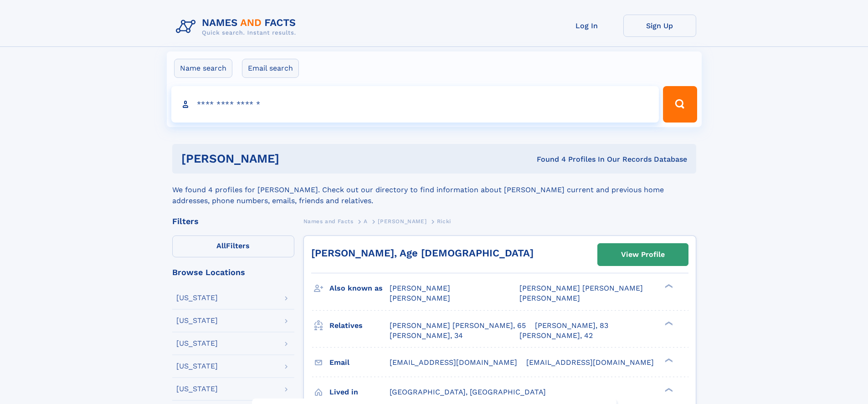 The width and height of the screenshot is (868, 404). Describe the element at coordinates (642, 255) in the screenshot. I see `a: View Profile` at that location.